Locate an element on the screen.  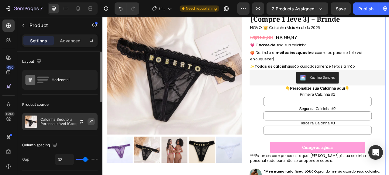
strong: nome dele is located at coordinates (211, 36).